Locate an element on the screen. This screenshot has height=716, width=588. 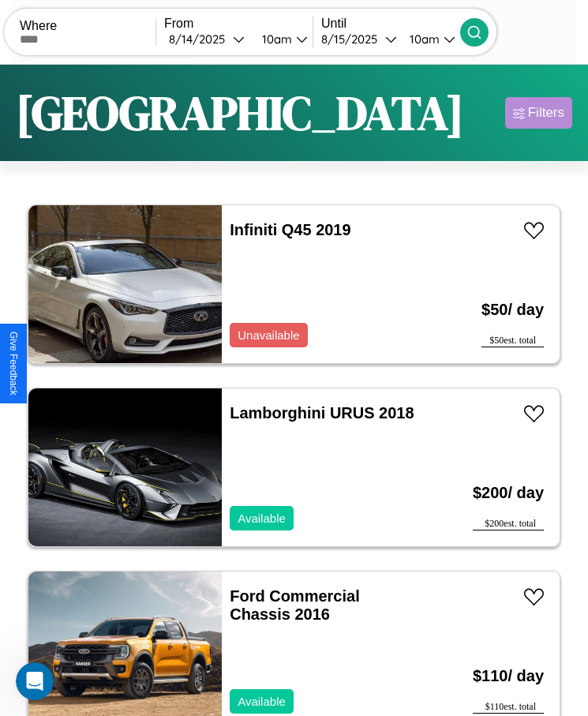
div: 8 / 15 / 2025 is located at coordinates (353, 39).